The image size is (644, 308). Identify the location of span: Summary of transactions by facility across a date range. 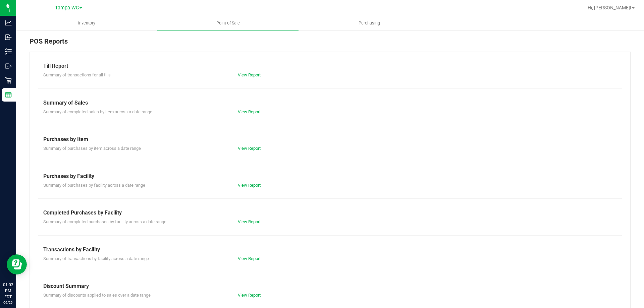
(96, 258).